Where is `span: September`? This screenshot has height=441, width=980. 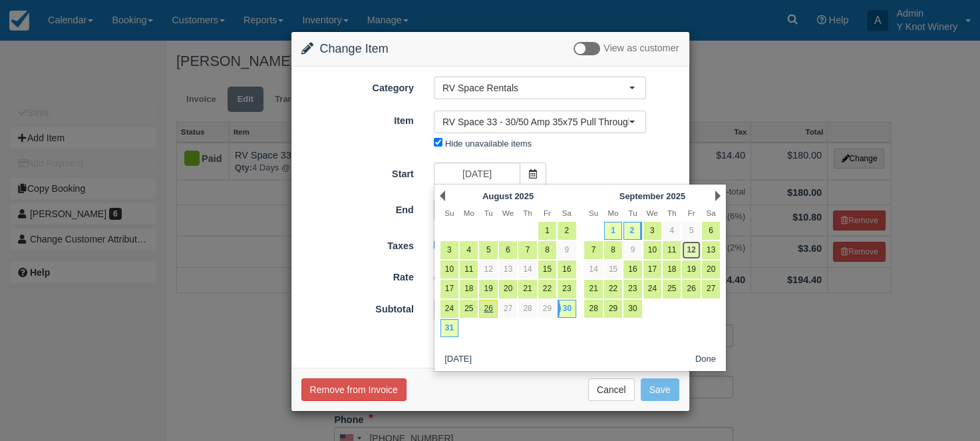
span: September is located at coordinates (641, 196).